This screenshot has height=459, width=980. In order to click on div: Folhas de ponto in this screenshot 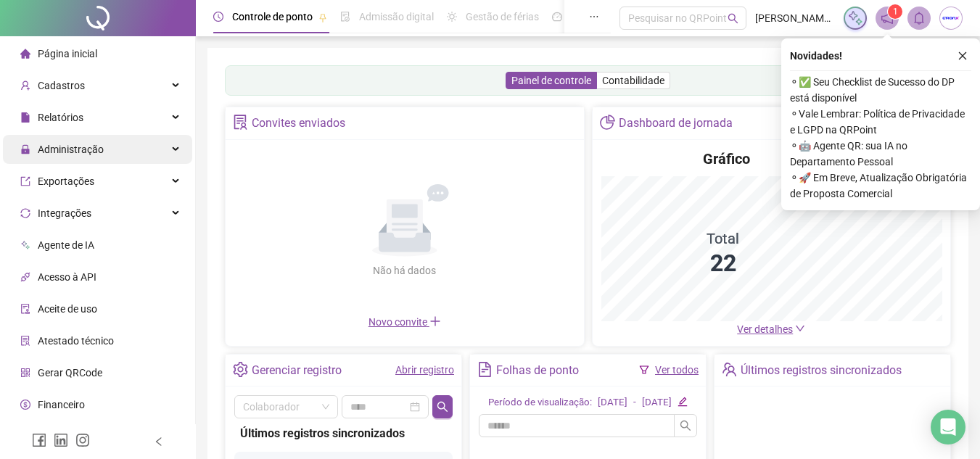, I will do `click(538, 371)`.